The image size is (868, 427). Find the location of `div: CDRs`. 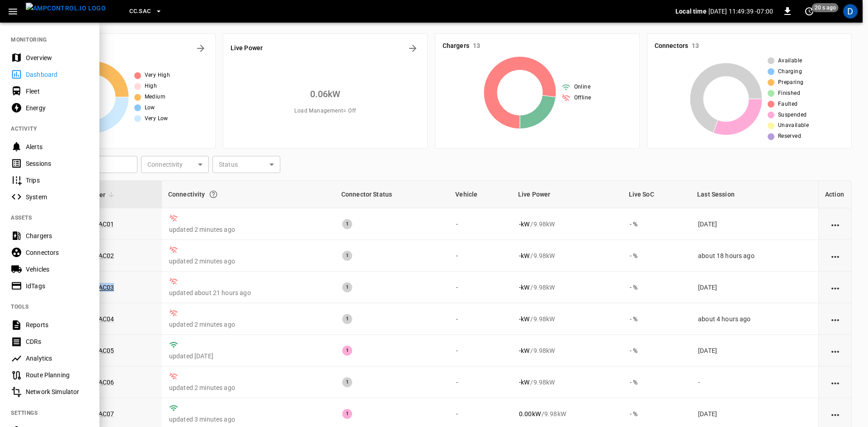

div: CDRs is located at coordinates (57, 342).